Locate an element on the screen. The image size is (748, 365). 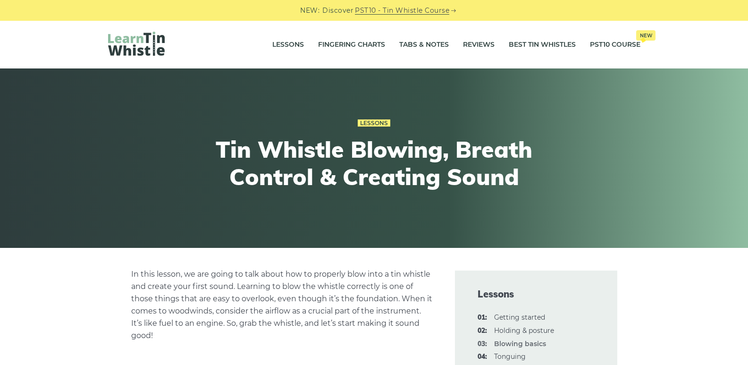
a: Tabs & Notes is located at coordinates (424, 45).